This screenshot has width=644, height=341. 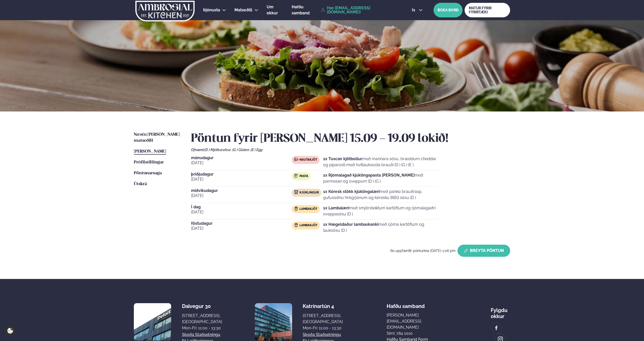 What do you see at coordinates (336, 208) in the screenshot?
I see `strong: 1x Lambalæri` at bounding box center [336, 208].